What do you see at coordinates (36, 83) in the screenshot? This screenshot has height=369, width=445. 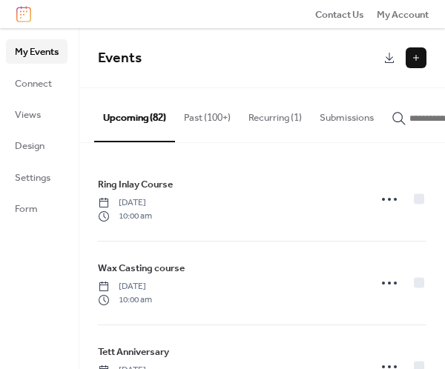 I see `a: Connect` at bounding box center [36, 83].